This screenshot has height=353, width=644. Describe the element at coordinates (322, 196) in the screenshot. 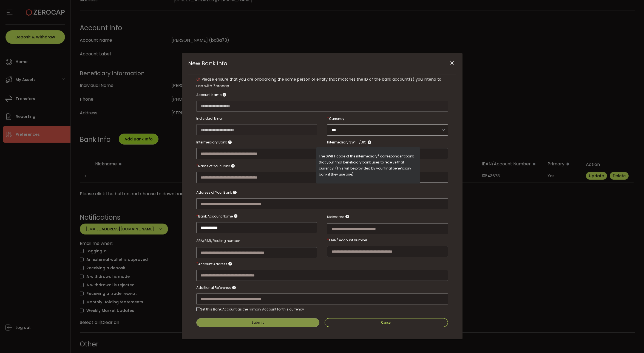

I see `div: New Bank Info` at that location.